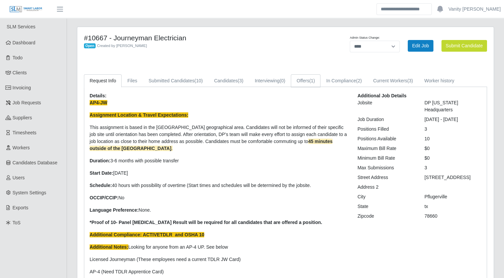 The image size is (504, 278). Describe the element at coordinates (386, 148) in the screenshot. I see `div: Maximum Bill Rate` at that location.